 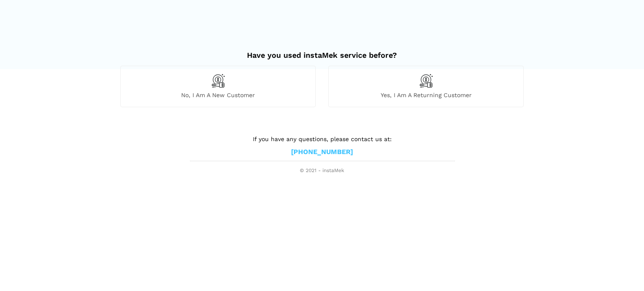 I want to click on span: No, I am a new customer, so click(x=218, y=95).